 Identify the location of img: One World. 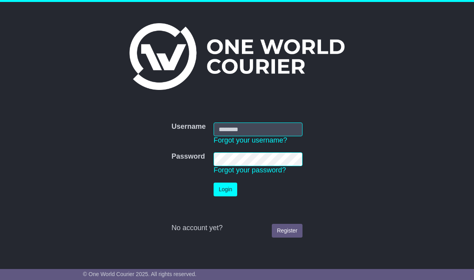
(237, 57).